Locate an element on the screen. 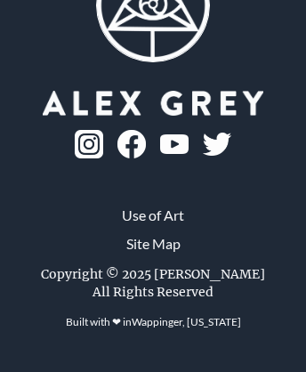  a: Use of Art is located at coordinates (153, 215).